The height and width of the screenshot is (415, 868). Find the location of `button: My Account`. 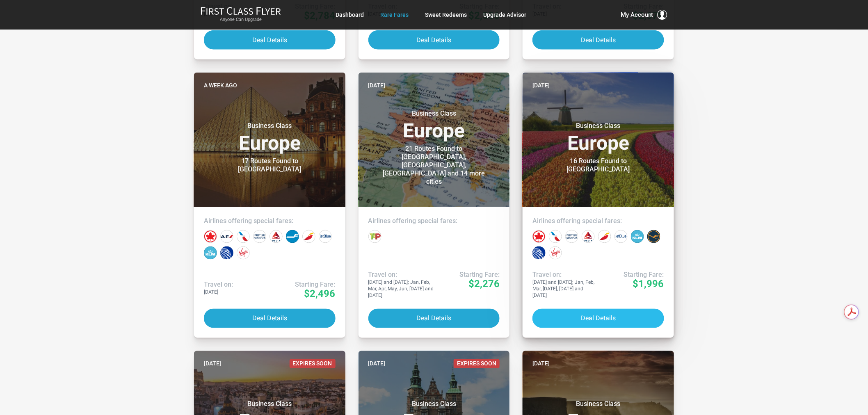

button: My Account is located at coordinates (644, 15).